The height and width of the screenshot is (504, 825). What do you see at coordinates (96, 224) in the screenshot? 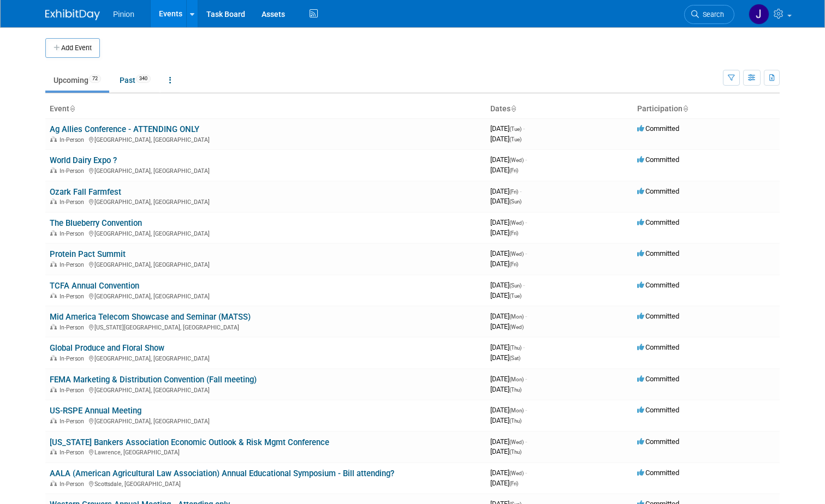
I see `a: The Blueberry Convention` at bounding box center [96, 224].